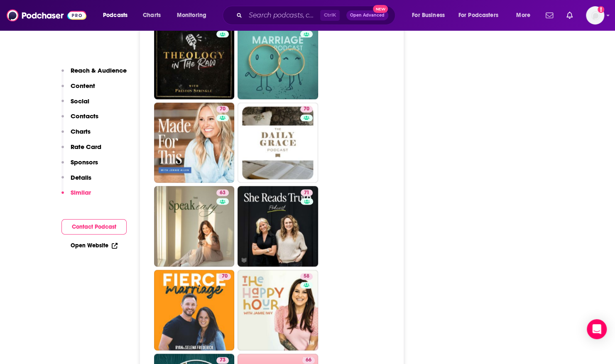 The image size is (615, 364). Describe the element at coordinates (152, 15) in the screenshot. I see `span: Charts` at that location.